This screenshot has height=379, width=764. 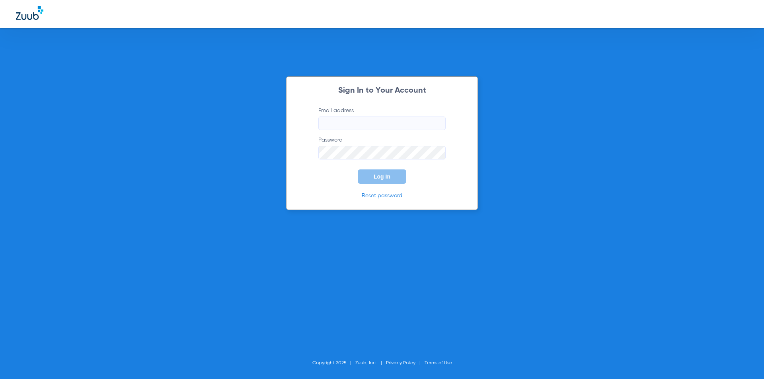 What do you see at coordinates (744, 360) in the screenshot?
I see `div: Chat Widget` at bounding box center [744, 360].